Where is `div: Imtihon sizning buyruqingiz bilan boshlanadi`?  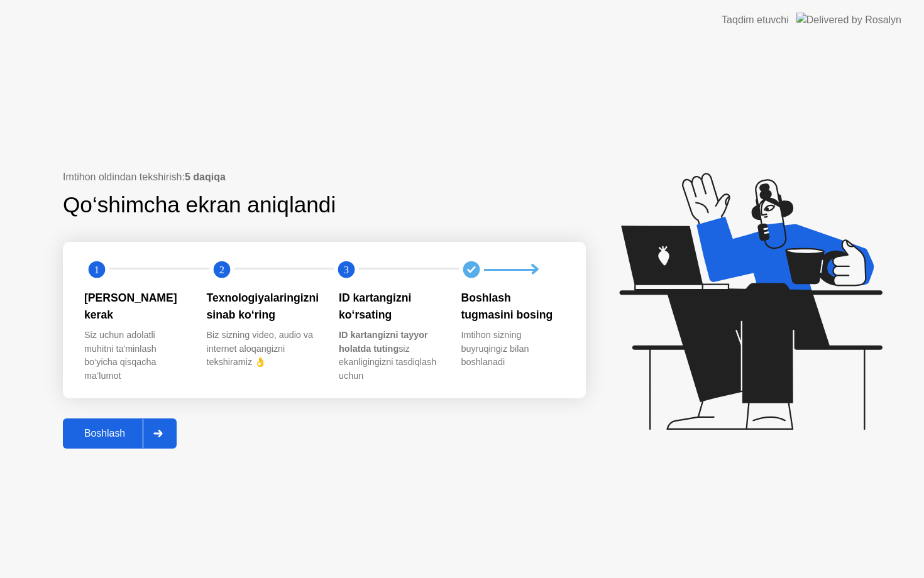
div: Imtihon sizning buyruqingiz bilan boshlanadi is located at coordinates (512, 349).